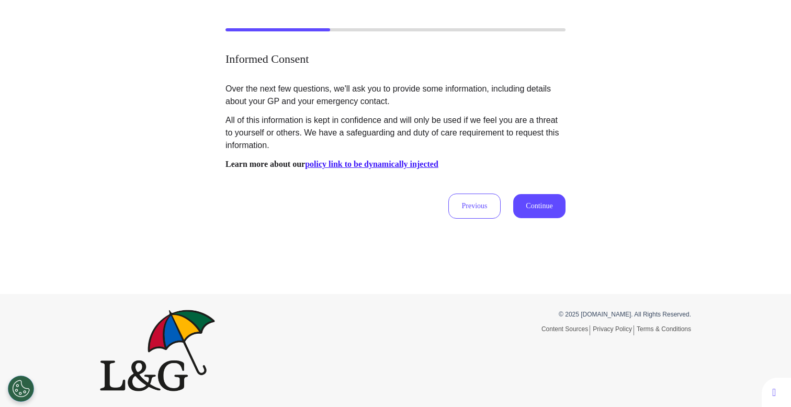 Image resolution: width=791 pixels, height=407 pixels. Describe the element at coordinates (539, 206) in the screenshot. I see `button: Continue` at that location.